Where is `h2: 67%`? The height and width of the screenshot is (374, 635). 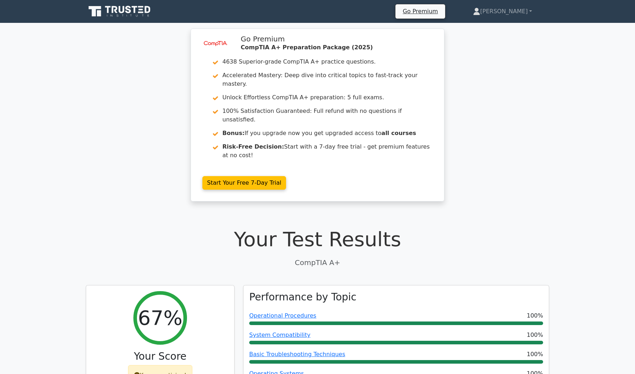
h2: 67% is located at coordinates (160, 318).